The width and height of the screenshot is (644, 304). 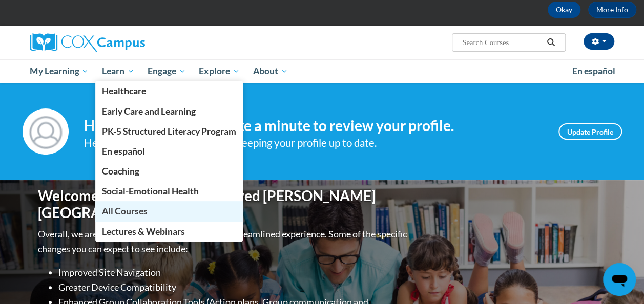 What do you see at coordinates (322, 71) in the screenshot?
I see `div: Main menu` at bounding box center [322, 71].